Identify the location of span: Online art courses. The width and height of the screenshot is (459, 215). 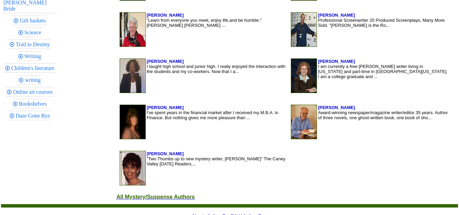
(34, 92).